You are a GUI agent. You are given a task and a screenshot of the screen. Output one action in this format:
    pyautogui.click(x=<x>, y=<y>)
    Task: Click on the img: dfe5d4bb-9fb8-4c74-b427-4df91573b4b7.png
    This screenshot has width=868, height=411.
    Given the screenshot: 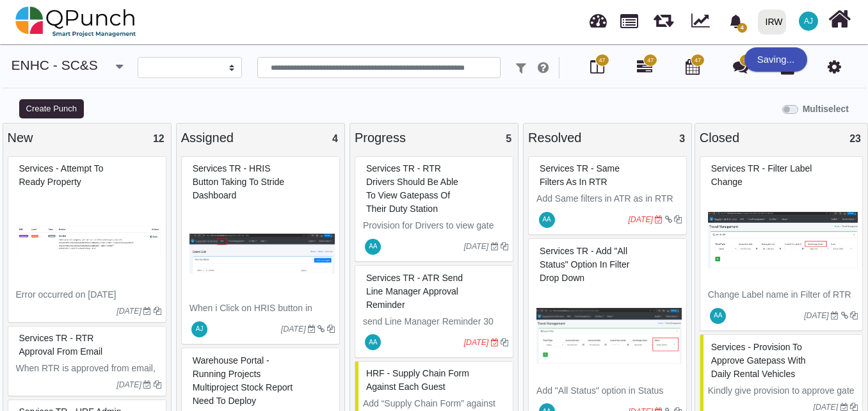 What is the action you would take?
    pyautogui.click(x=782, y=240)
    